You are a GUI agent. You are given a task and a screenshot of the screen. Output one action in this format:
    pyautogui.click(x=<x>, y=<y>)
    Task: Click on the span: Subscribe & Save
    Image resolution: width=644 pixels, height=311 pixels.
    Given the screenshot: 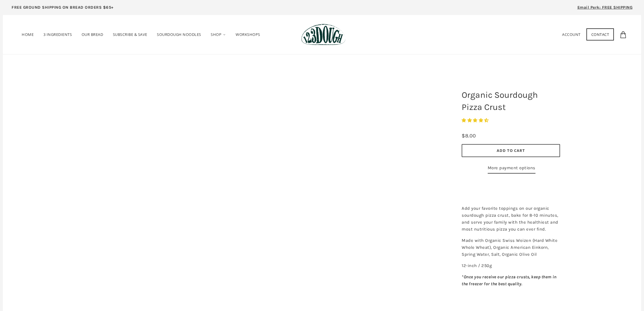 What is the action you would take?
    pyautogui.click(x=130, y=35)
    